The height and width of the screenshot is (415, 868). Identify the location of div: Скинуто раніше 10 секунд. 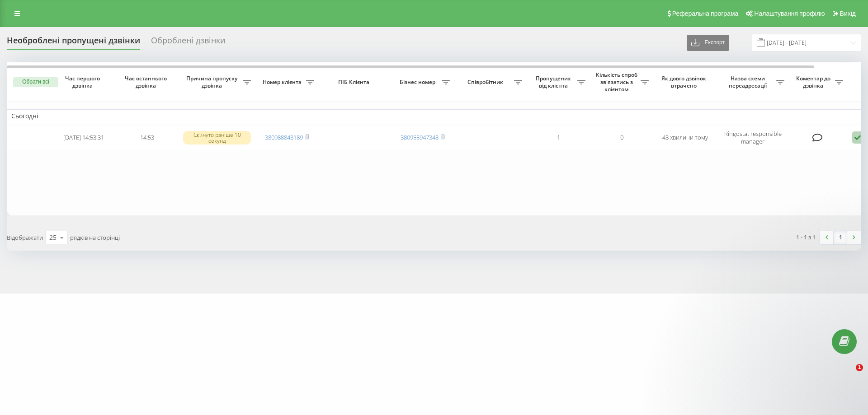
(217, 137).